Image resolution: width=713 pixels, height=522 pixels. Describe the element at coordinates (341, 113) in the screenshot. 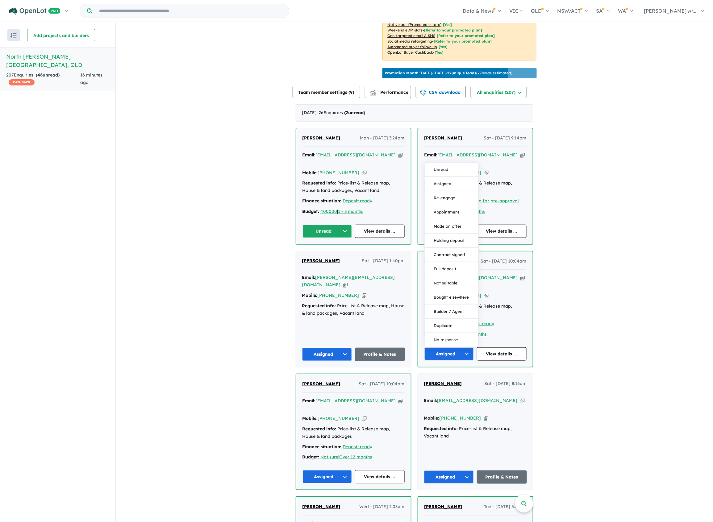

I see `span: - 26 Enquir ies` at that location.